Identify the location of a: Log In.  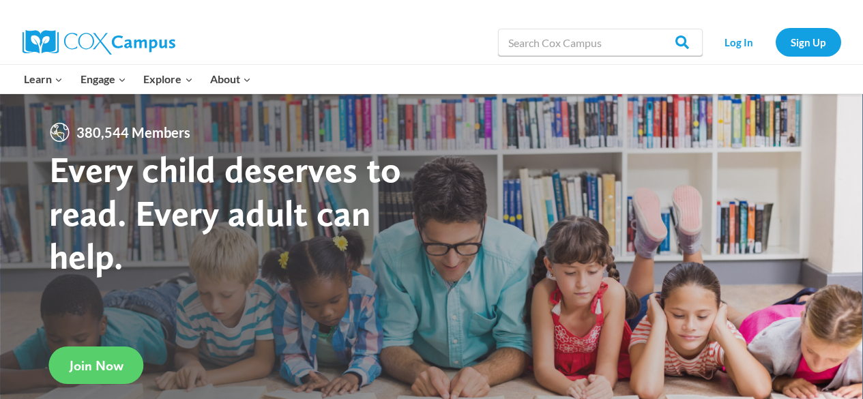
(739, 42).